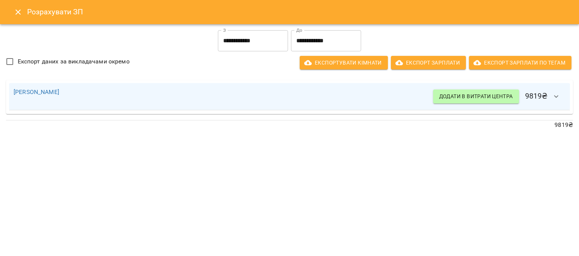 The image size is (579, 256). What do you see at coordinates (74, 61) in the screenshot?
I see `span: Експорт даних за викладачами окремо` at bounding box center [74, 61].